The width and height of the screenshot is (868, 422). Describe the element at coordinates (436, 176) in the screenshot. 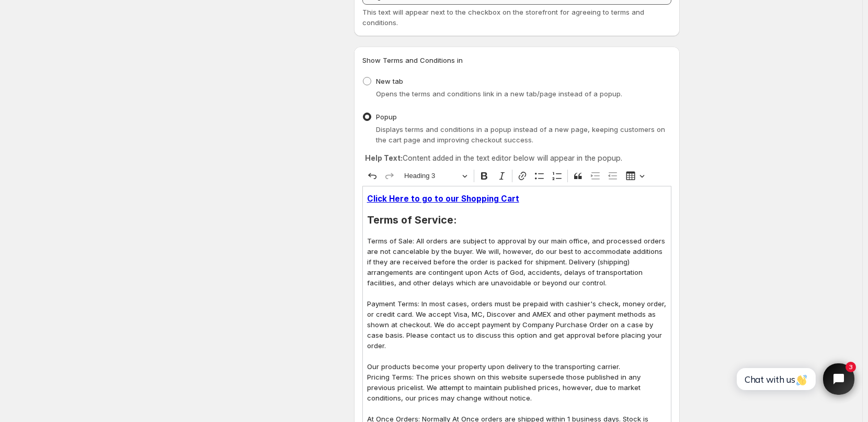

I see `button: Heading 3, Heading` at that location.